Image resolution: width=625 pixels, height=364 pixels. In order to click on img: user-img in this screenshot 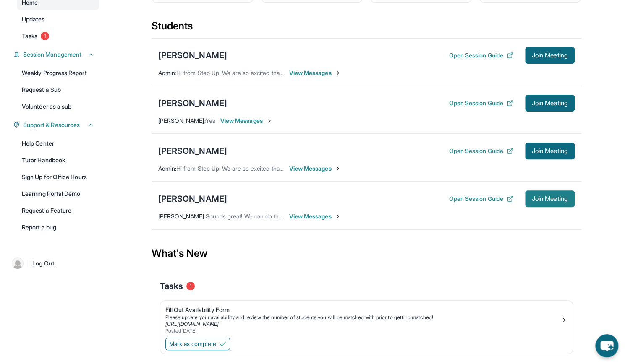, I will do `click(17, 263)`.